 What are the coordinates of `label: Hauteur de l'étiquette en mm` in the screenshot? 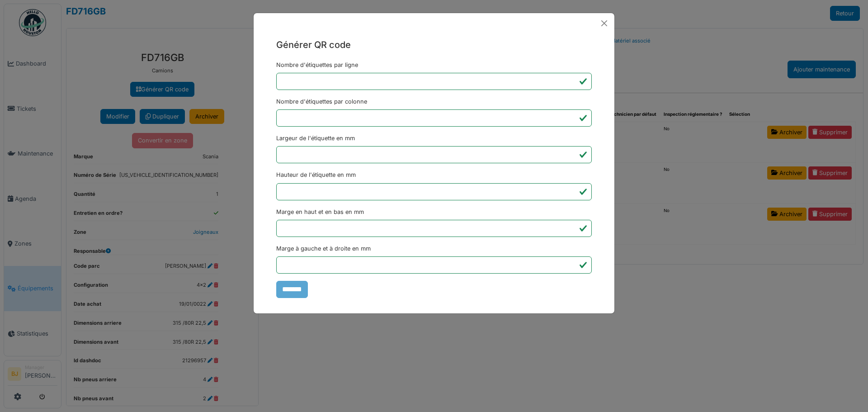 It's located at (316, 175).